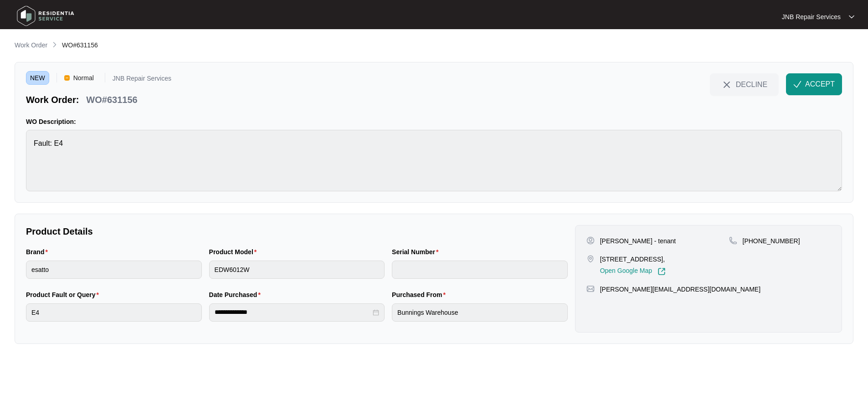 The image size is (868, 415). Describe the element at coordinates (114, 270) in the screenshot. I see `input: Brand` at that location.